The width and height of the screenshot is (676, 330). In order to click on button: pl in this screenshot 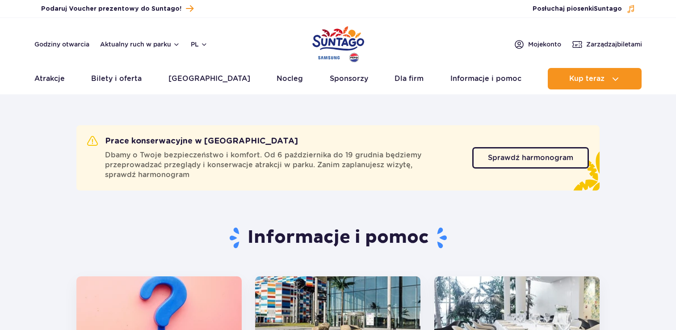, I will do `click(199, 44)`.